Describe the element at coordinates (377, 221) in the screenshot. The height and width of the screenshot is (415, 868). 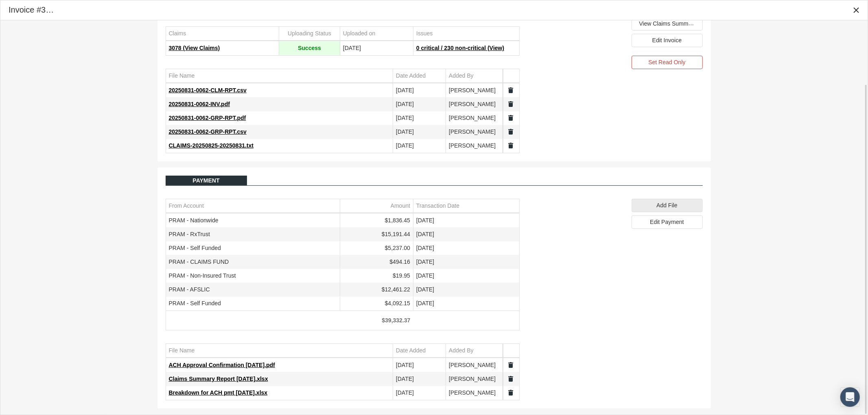
I see `td: $1,836.45` at that location.